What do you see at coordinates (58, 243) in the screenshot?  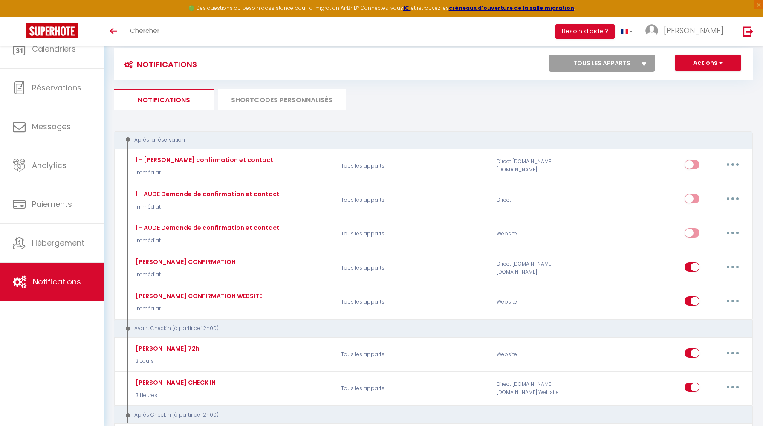 I see `span: Hébergement` at bounding box center [58, 243].